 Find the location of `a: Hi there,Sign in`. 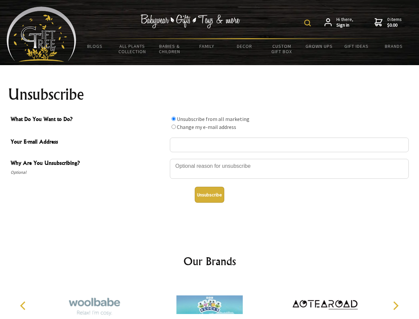

a: Hi there,Sign in is located at coordinates (339, 22).